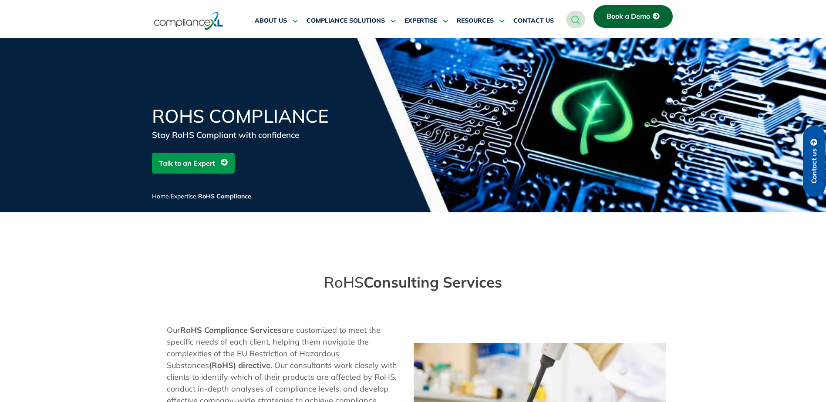 This screenshot has width=826, height=402. What do you see at coordinates (183, 196) in the screenshot?
I see `a: Expertise` at bounding box center [183, 196].